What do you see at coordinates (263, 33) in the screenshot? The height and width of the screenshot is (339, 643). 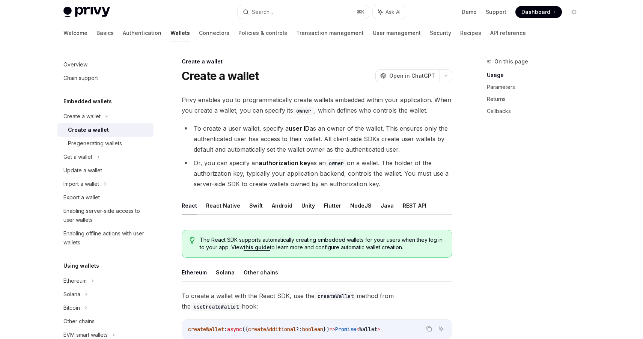 I see `a: Policies & controls` at bounding box center [263, 33].